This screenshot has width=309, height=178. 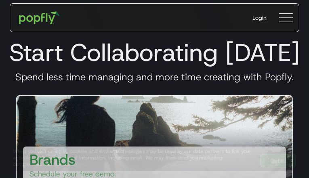 What do you see at coordinates (278, 161) in the screenshot?
I see `a: Got It!` at bounding box center [278, 161].